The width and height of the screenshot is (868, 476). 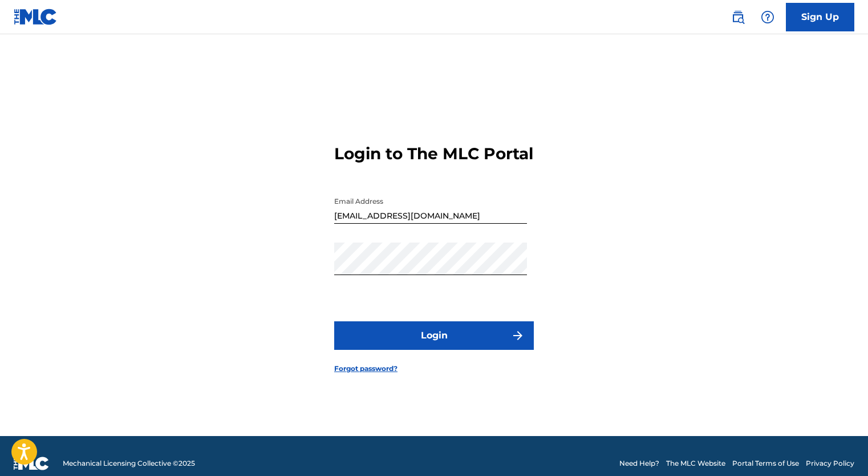 What do you see at coordinates (767, 17) in the screenshot?
I see `img: help` at bounding box center [767, 17].